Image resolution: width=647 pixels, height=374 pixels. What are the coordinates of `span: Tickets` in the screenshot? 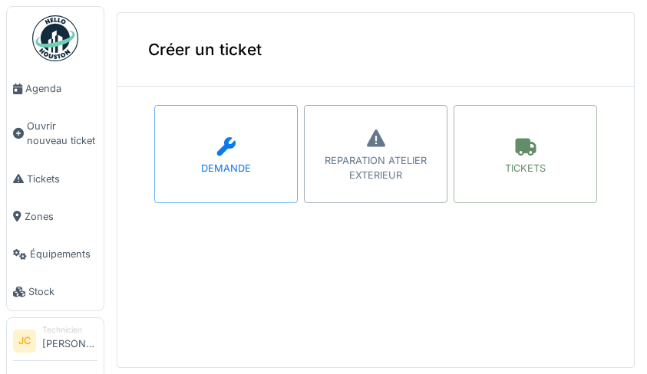 It's located at (62, 179).